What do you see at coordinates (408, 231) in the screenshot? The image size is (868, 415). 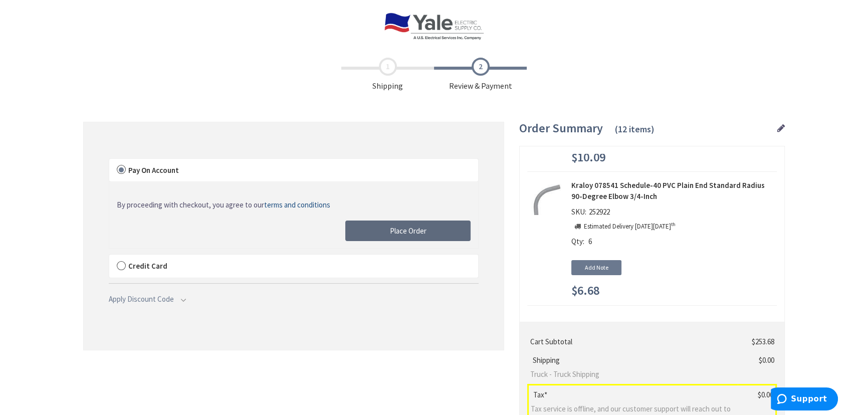 I see `button: Place Order` at bounding box center [408, 231].